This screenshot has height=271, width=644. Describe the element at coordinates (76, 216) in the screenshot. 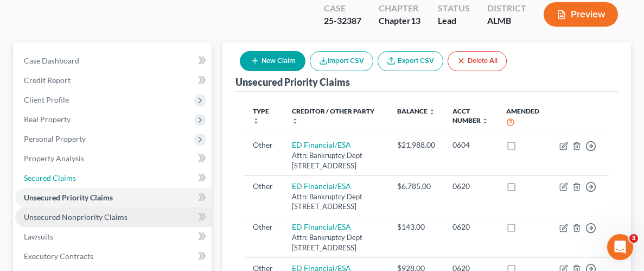

I see `span: Unsecured Nonpriority Claims` at that location.